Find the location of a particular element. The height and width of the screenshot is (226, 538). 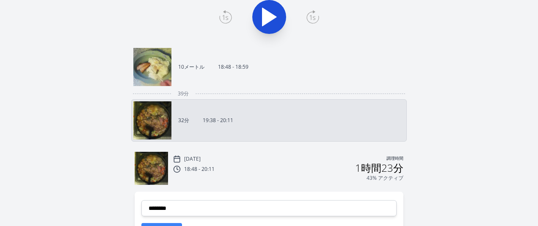

font: 調理時間 is located at coordinates (395, 158).